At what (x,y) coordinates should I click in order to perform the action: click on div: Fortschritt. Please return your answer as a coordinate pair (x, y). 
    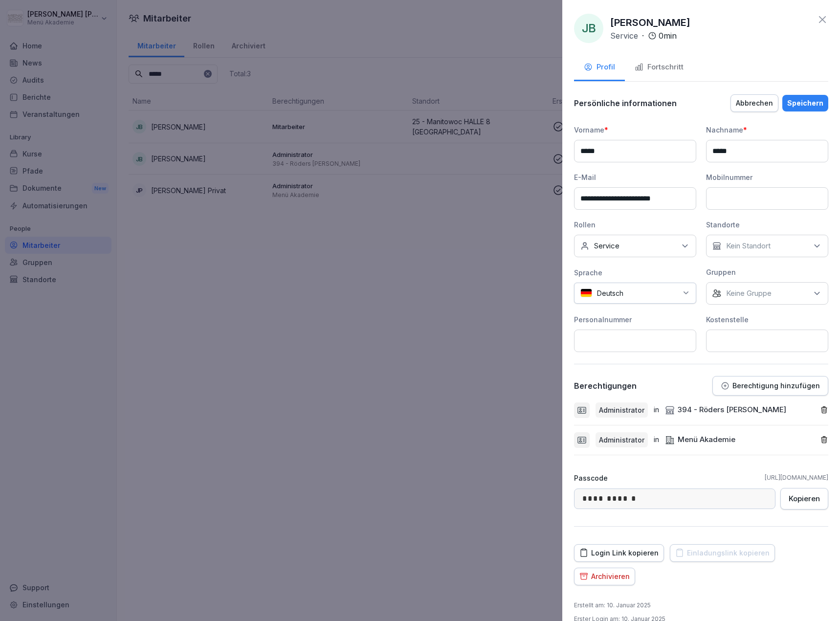
    Looking at the image, I should click on (659, 67).